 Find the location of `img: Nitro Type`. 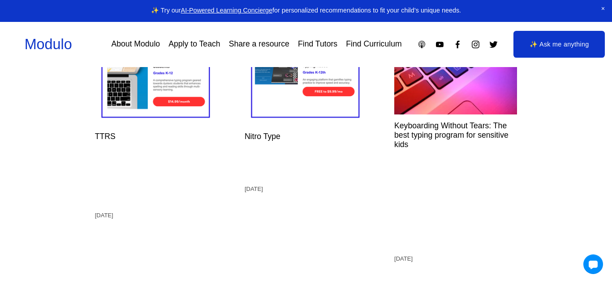

img: Nitro Type is located at coordinates (306, 73).